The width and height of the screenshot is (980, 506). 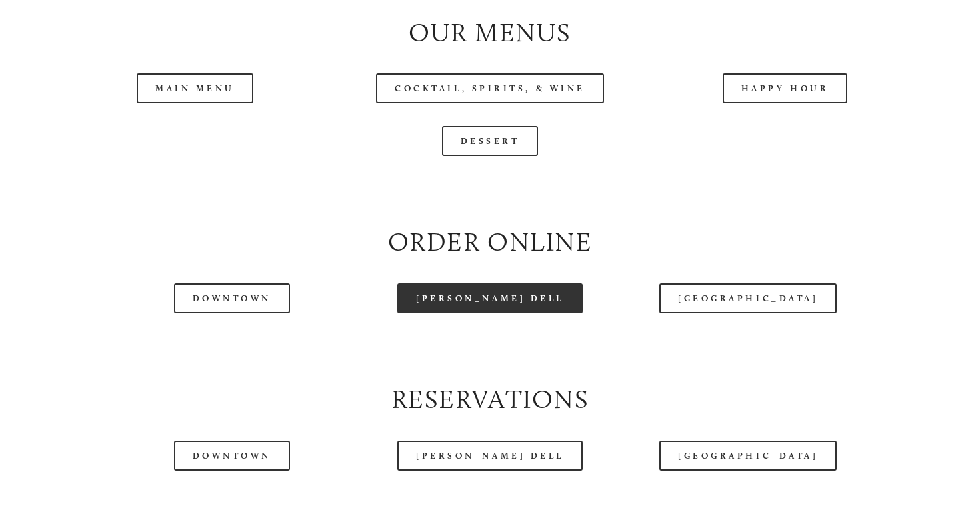 I want to click on a: Dessert, so click(x=490, y=140).